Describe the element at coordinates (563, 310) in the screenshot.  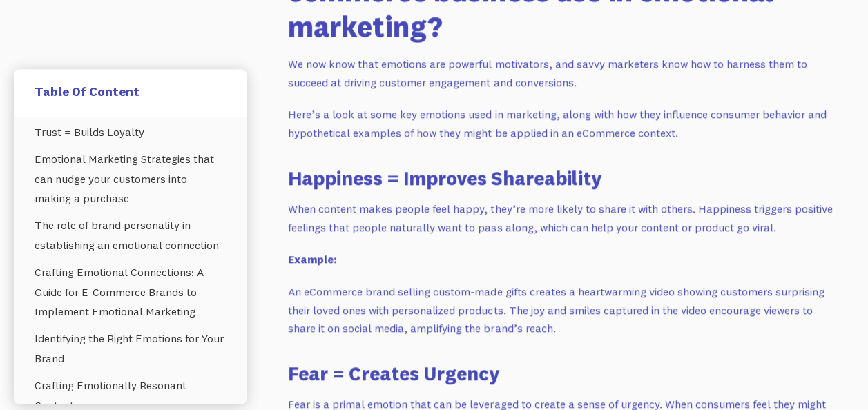
I see `p: An eCommerce brand selling custom-made gifts creates a heartwarming video showing customers surpr...` at that location.